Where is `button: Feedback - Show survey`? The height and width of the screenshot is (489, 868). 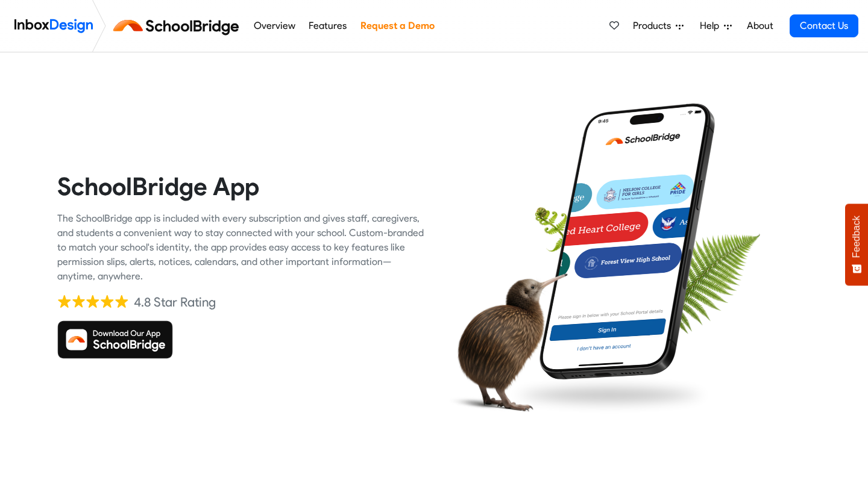
button: Feedback - Show survey is located at coordinates (857, 244).